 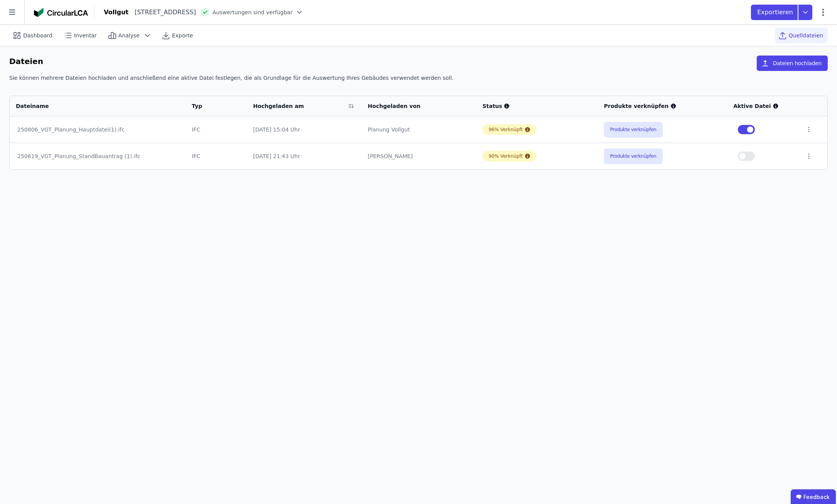 What do you see at coordinates (253, 12) in the screenshot?
I see `span: Auswertungen sind verfügbar` at bounding box center [253, 12].